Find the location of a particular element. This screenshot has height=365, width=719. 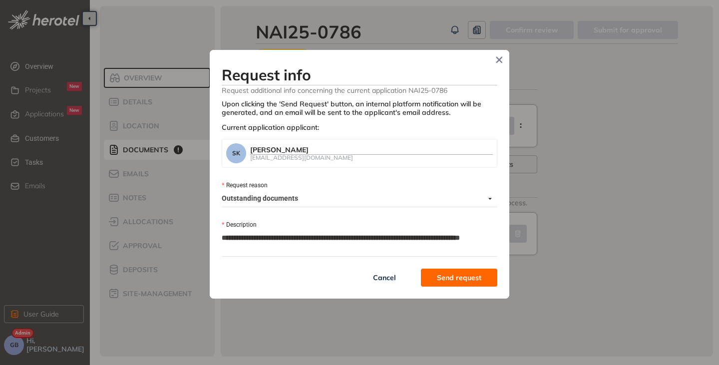

button: Close is located at coordinates (499, 60).